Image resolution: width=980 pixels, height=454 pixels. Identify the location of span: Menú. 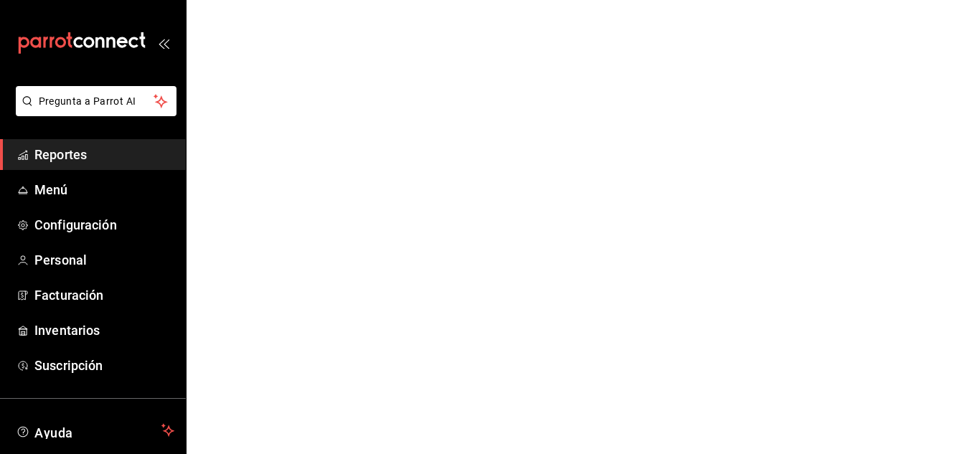
(104, 189).